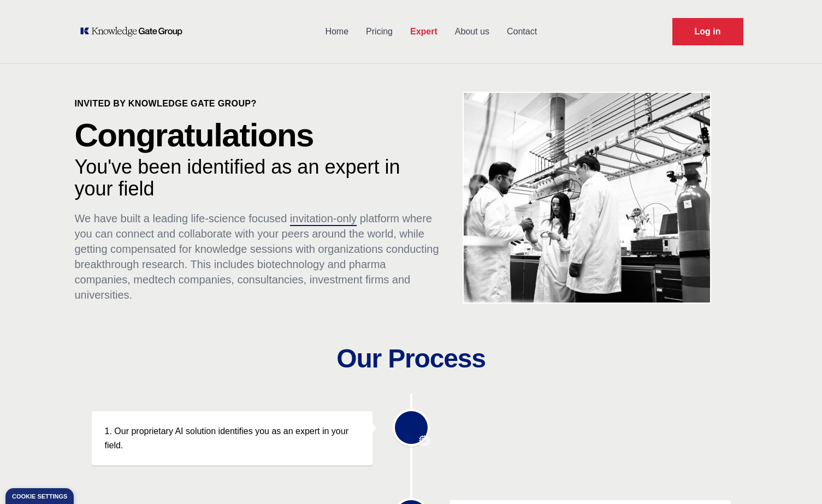 This screenshot has width=822, height=504. Describe the element at coordinates (258, 178) in the screenshot. I see `p: You've been identified as an expert in your field` at that location.